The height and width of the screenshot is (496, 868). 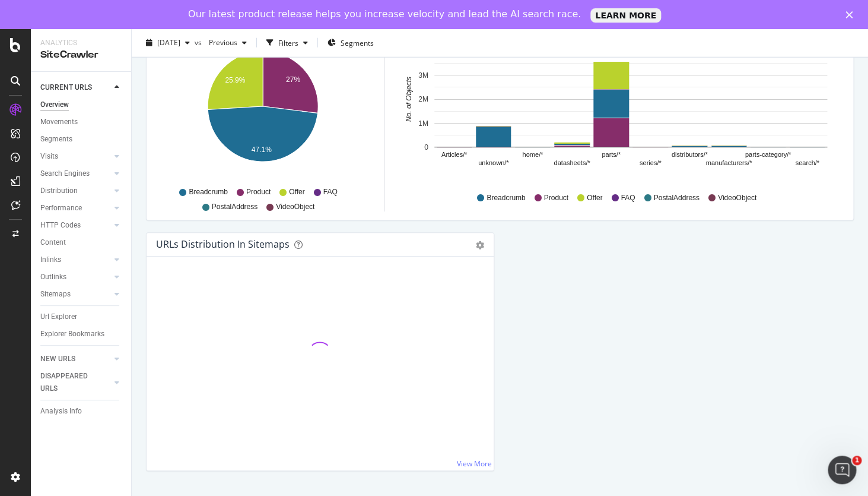 I want to click on a: Segments, so click(x=81, y=139).